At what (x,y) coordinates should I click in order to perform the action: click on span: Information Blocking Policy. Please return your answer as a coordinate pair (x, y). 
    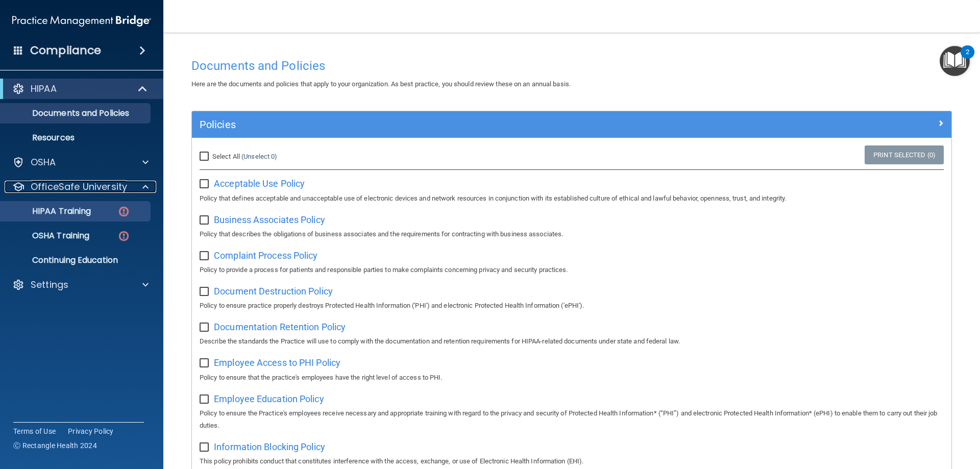
    Looking at the image, I should click on (269, 446).